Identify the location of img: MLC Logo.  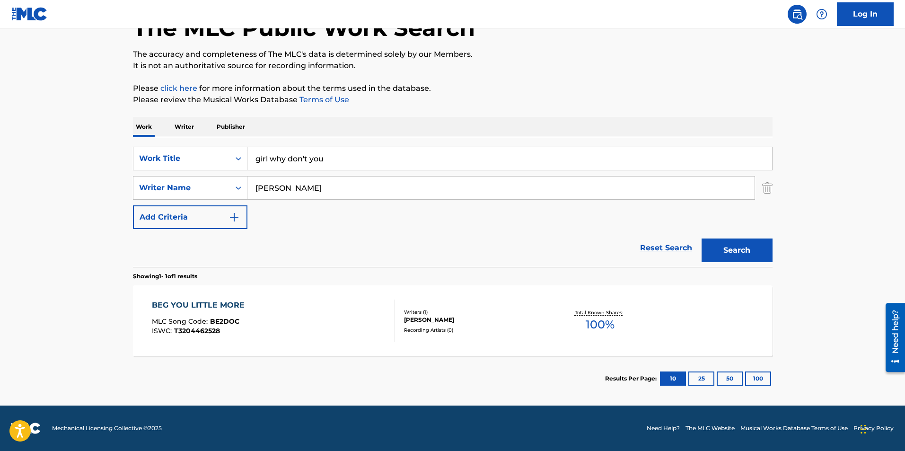
(29, 14).